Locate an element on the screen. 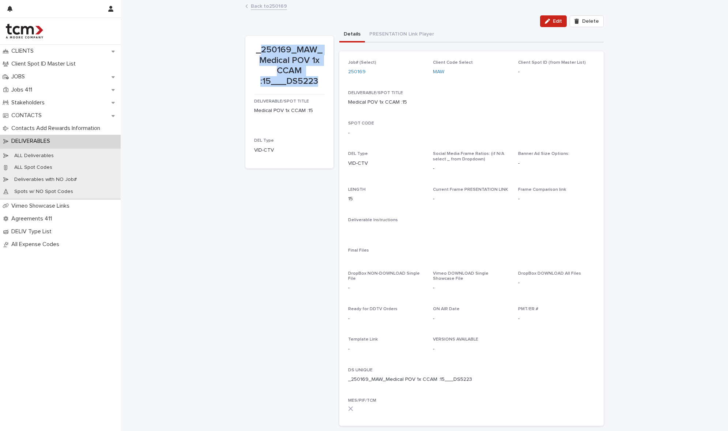  span: Deliverable Instructions is located at coordinates (373, 220).